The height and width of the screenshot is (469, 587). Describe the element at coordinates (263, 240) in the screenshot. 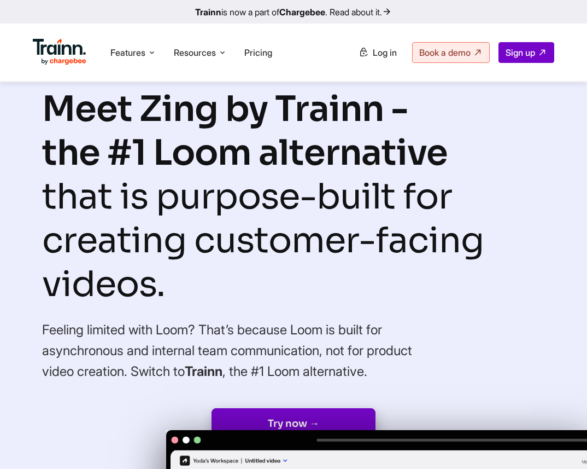

I see `i: that is purpose-built for creating customer-facing videos.` at that location.